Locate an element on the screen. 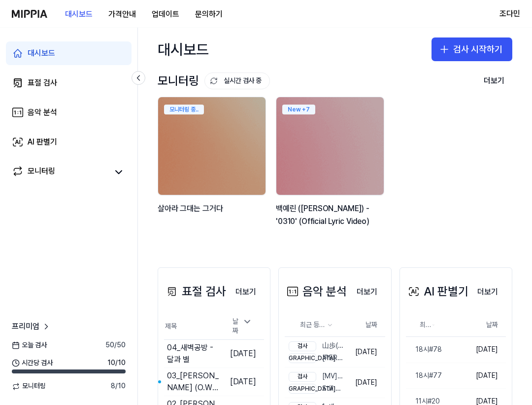 The height and width of the screenshot is (405, 532). span: 50 / 50 is located at coordinates (115, 346).